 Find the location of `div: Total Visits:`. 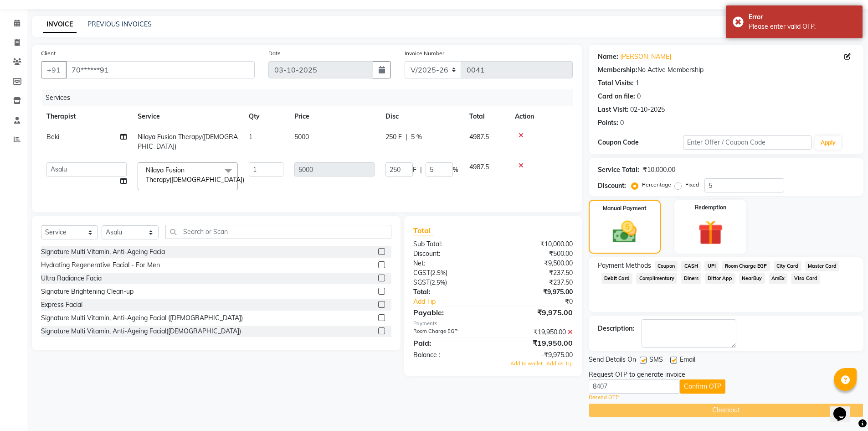

div: Total Visits: is located at coordinates (616, 83).